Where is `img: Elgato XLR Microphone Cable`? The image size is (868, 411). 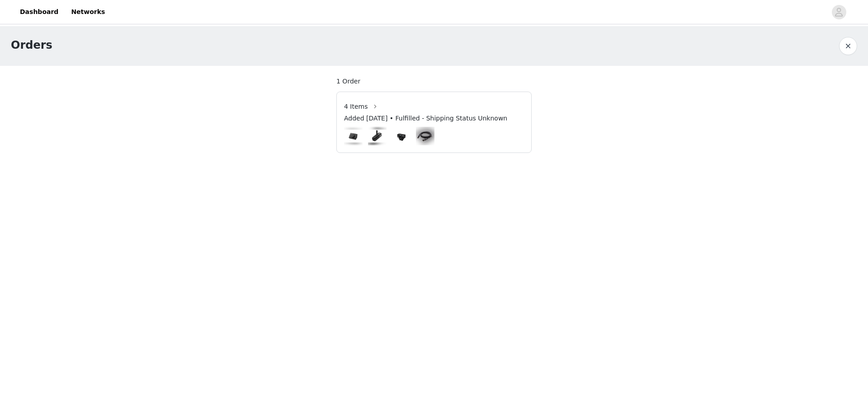
img: Elgato XLR Microphone Cable is located at coordinates (425, 136).